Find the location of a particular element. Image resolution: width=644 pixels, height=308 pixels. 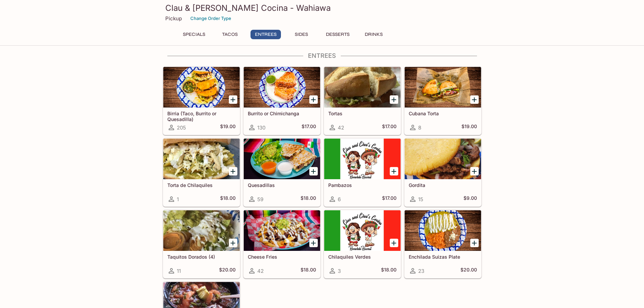

h5: Chilaquiles Verdes is located at coordinates (362, 257).